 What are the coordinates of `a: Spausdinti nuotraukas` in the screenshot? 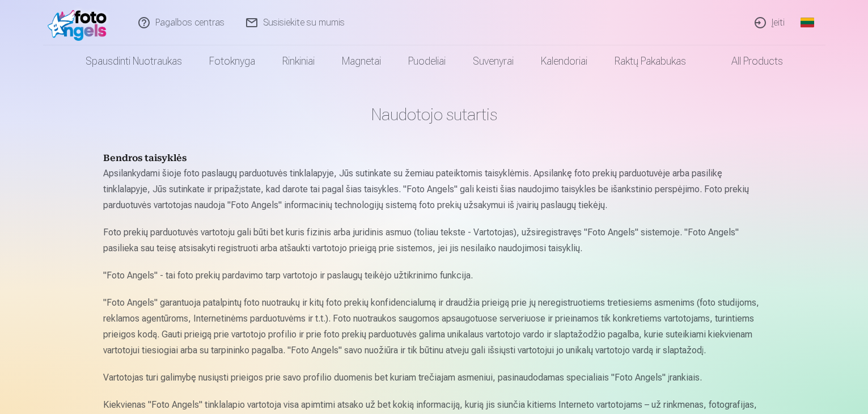 It's located at (134, 61).